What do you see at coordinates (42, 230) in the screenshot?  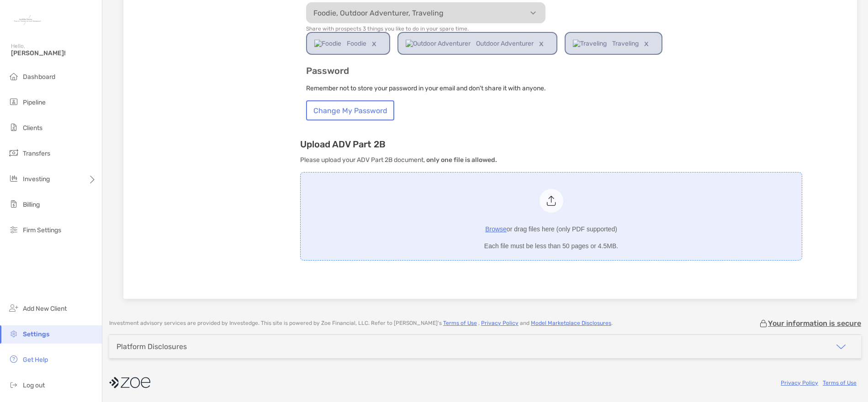 I see `span: Firm Settings` at bounding box center [42, 230].